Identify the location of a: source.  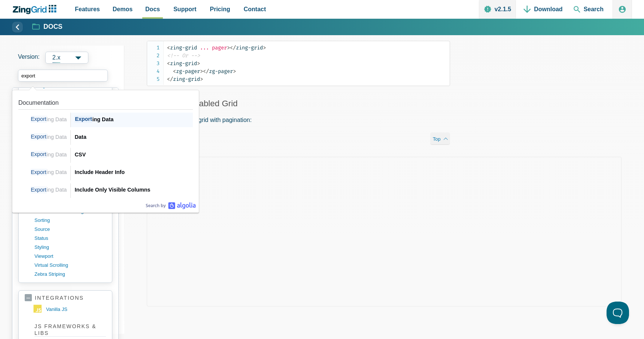
(70, 229).